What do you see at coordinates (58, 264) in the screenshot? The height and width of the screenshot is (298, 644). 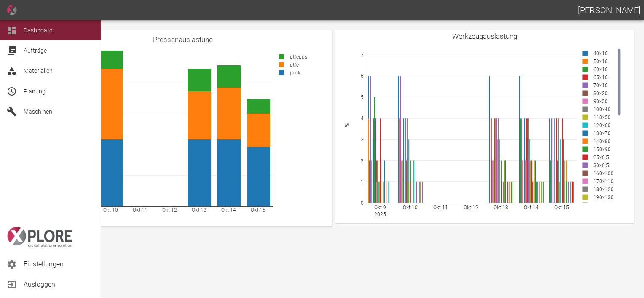 I see `span: Einstellungen` at bounding box center [58, 264].